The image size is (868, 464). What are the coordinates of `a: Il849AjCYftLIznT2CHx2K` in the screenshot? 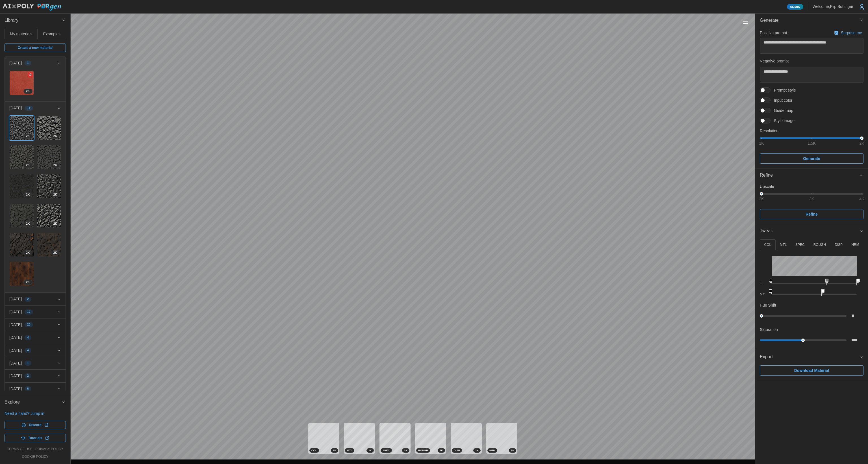 It's located at (49, 128).